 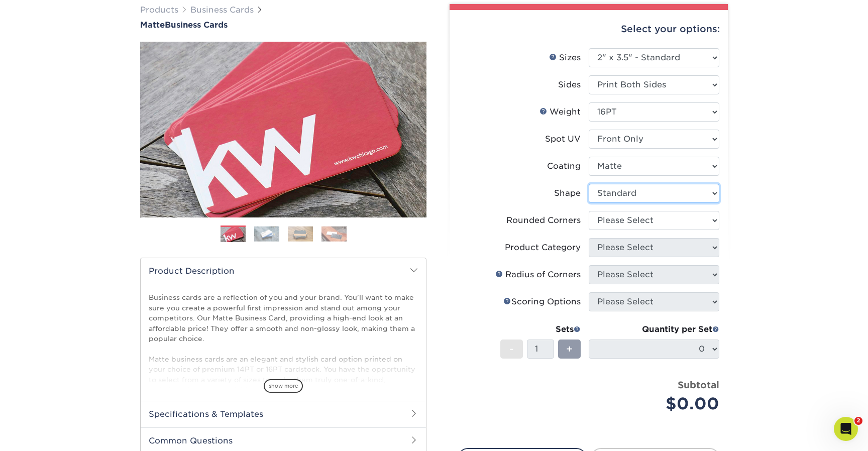 What do you see at coordinates (222, 9) in the screenshot?
I see `a: Business Cards` at bounding box center [222, 9].